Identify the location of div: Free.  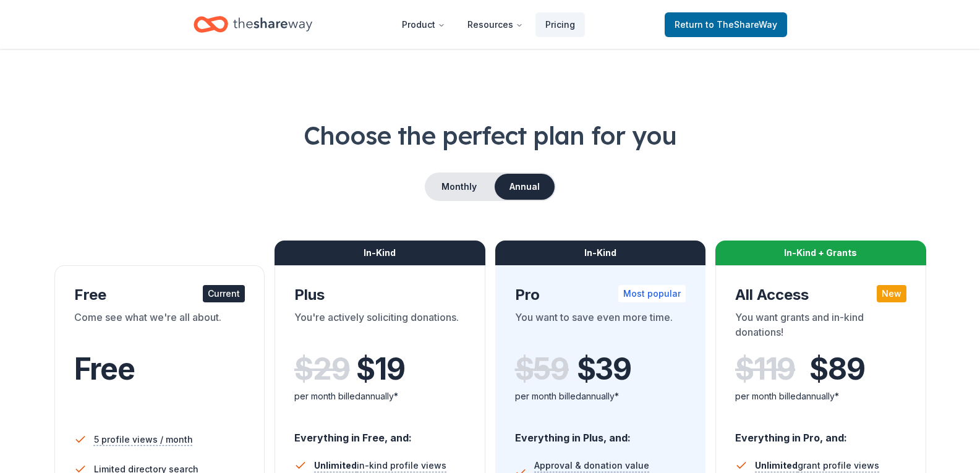
(160, 295).